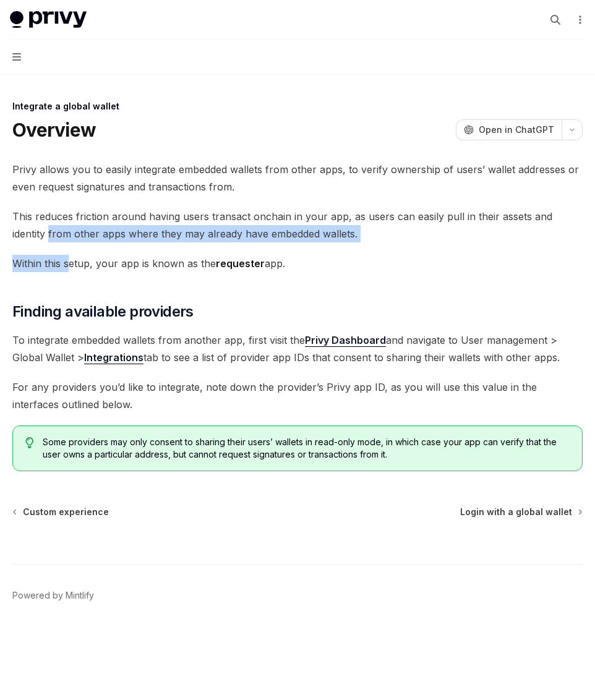  Describe the element at coordinates (345, 340) in the screenshot. I see `strong: Privy Dashboard` at that location.